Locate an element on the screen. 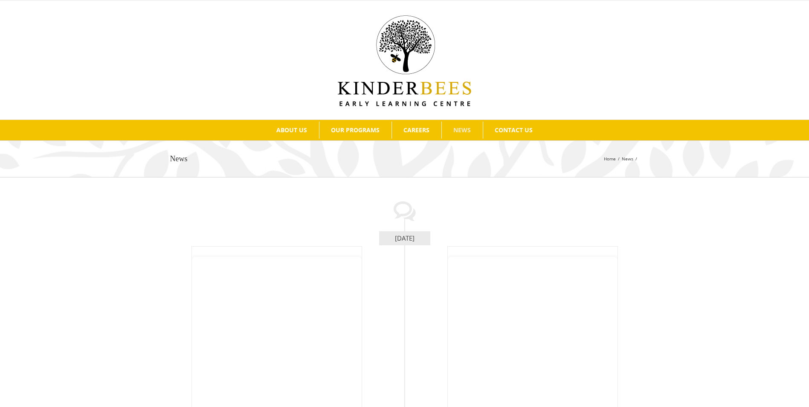 The image size is (809, 407). a: OUR PROGRAMS is located at coordinates (355, 130).